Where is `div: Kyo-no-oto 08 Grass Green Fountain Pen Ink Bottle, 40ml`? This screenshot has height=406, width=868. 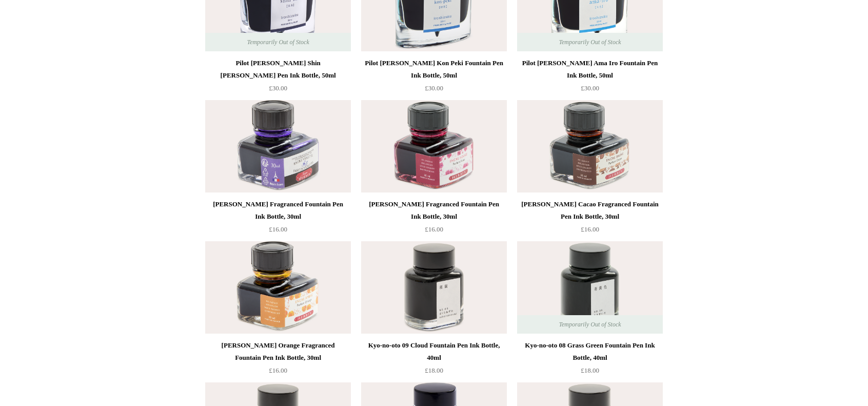
div: Kyo-no-oto 08 Grass Green Fountain Pen Ink Bottle, 40ml is located at coordinates (590, 351).